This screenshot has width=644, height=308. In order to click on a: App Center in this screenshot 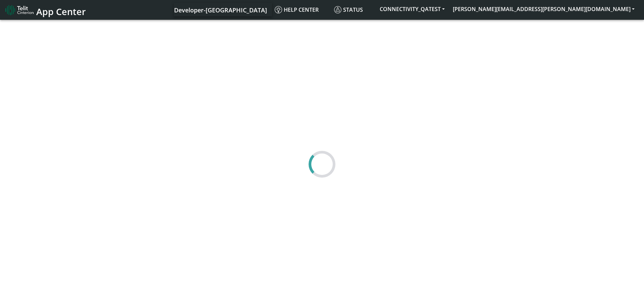, I will do `click(45, 10)`.